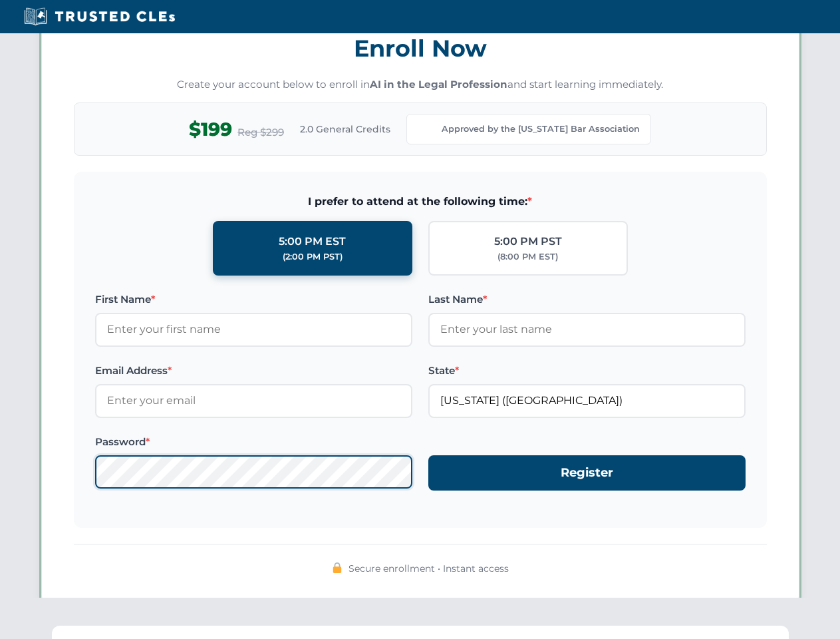  Describe the element at coordinates (420, 85) in the screenshot. I see `p: Create your account below to enroll in and start learning immediately.` at that location.